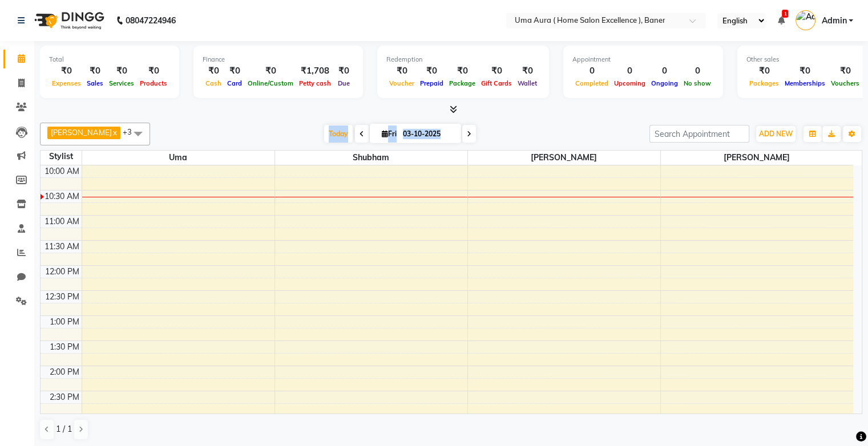  What do you see at coordinates (151, 20) in the screenshot?
I see `b: 08047224946` at bounding box center [151, 20].